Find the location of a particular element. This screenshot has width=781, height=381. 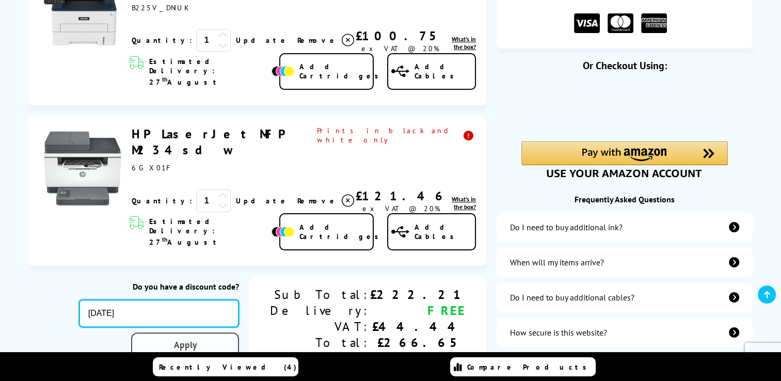

a: Compare Products is located at coordinates (523, 366).